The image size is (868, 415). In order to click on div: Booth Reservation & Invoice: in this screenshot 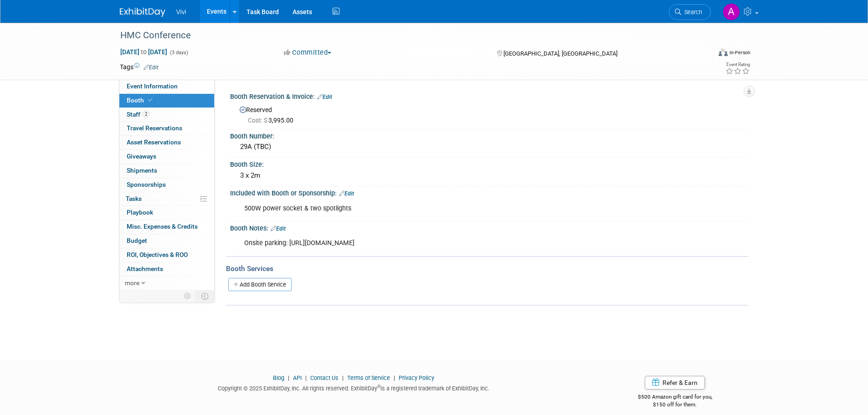, I will do `click(489, 96)`.